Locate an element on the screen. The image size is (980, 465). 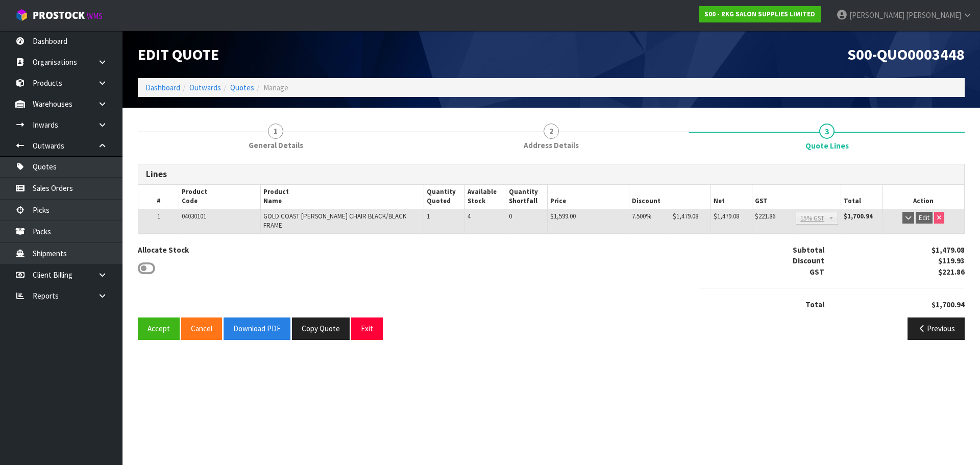
span: $1,599.00 is located at coordinates (563, 216).